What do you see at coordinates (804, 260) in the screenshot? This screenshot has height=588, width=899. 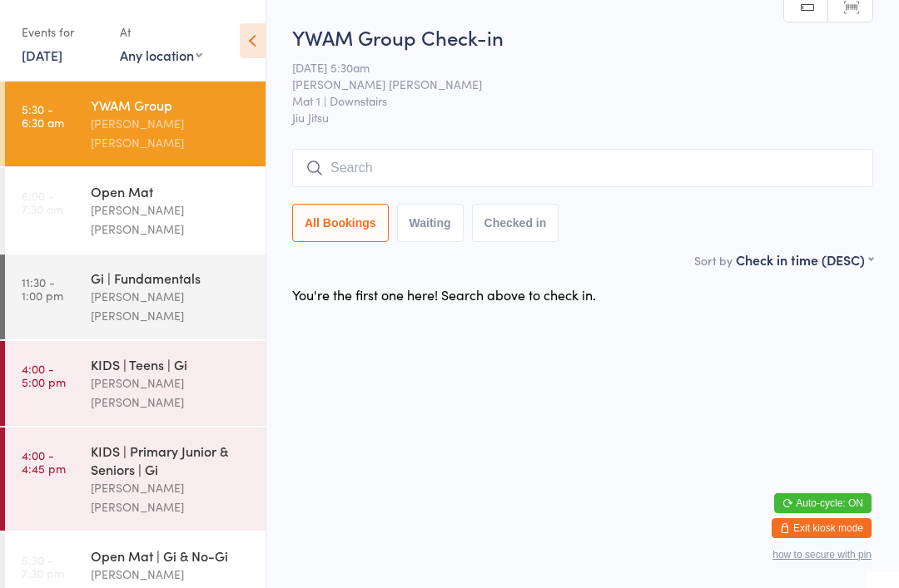 I see `div: Check in time (DESC)` at bounding box center [804, 260].